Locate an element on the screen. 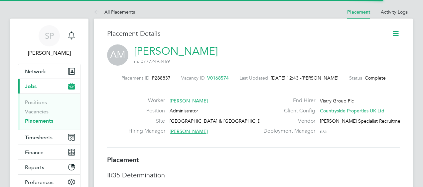  label: Placement ID is located at coordinates (135, 78).